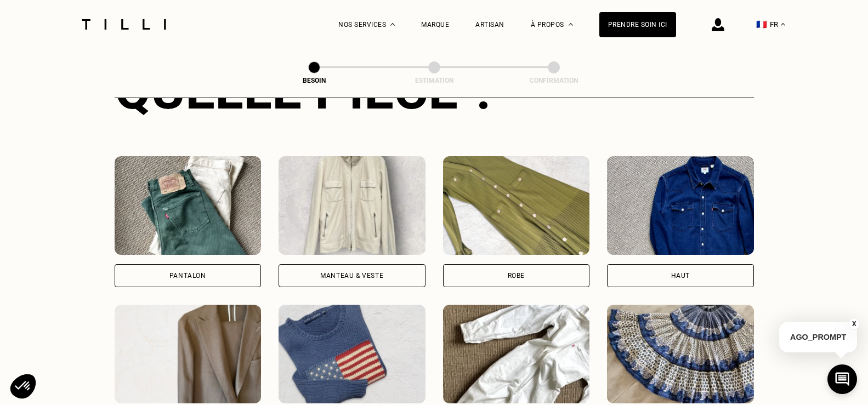 This screenshot has width=868, height=405. Describe the element at coordinates (718, 25) in the screenshot. I see `img: icône connexion` at that location.